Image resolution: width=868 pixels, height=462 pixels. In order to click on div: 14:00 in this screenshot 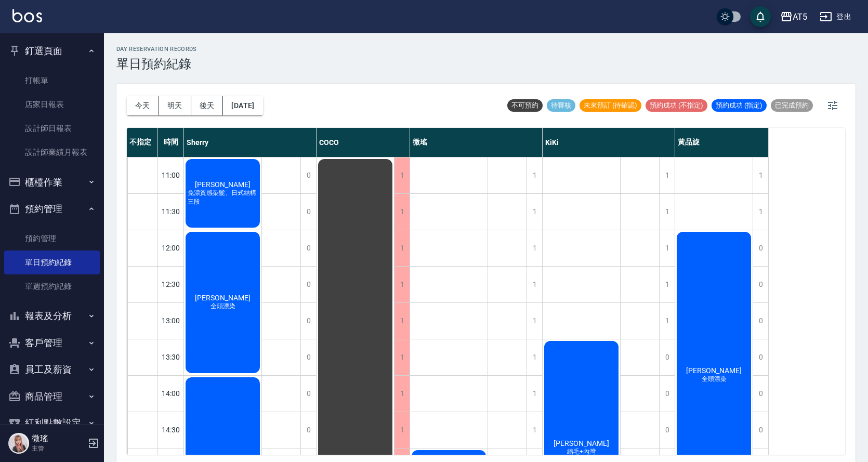, I will do `click(171, 394)`.